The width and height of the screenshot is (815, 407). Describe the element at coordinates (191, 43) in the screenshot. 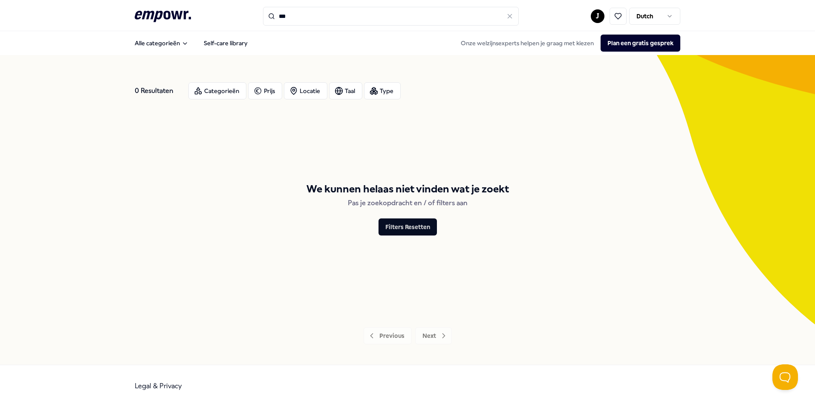

I see `nav: Main` at that location.